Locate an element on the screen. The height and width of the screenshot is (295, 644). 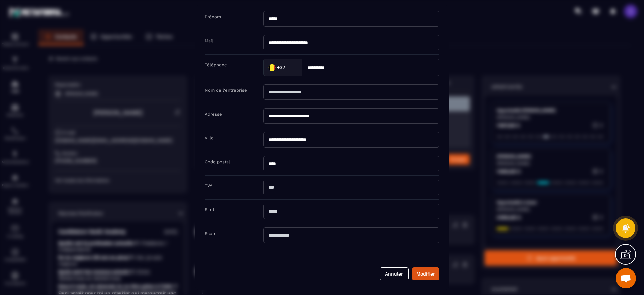
label: TVA is located at coordinates (209, 185).